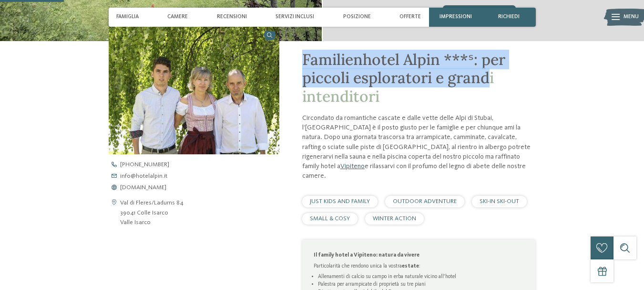 The image size is (644, 290). What do you see at coordinates (152, 212) in the screenshot?
I see `address: Val di Fleres/Ladurns 84 39041 Colle Isarco Valle Isarco` at bounding box center [152, 212].